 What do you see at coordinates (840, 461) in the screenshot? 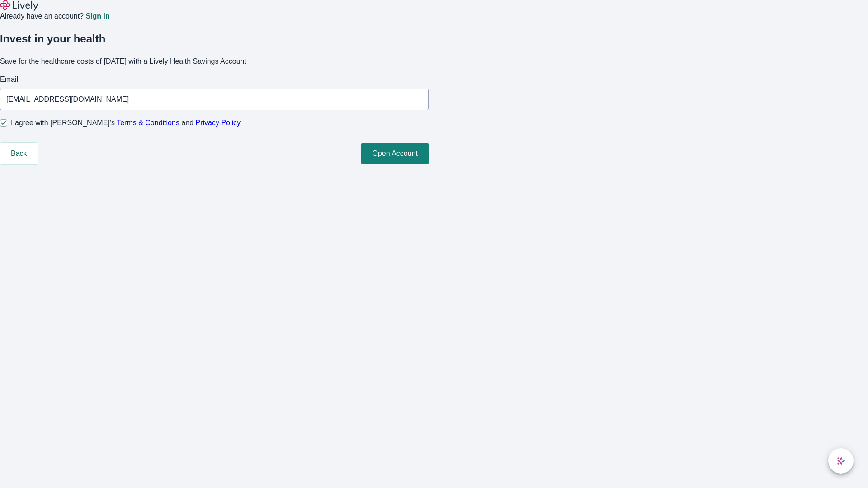
I see `svg: Lively AI Assistant` at bounding box center [840, 461].